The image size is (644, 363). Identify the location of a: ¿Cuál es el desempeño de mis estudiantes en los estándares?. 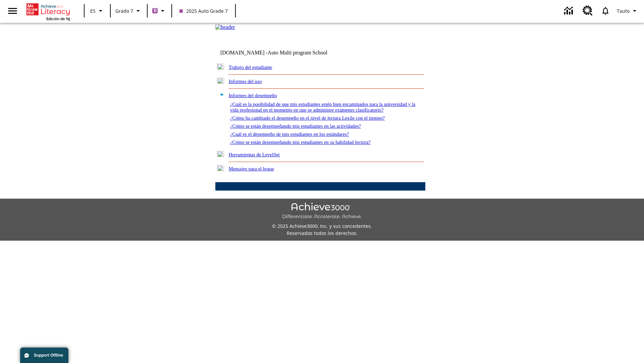
(290, 134).